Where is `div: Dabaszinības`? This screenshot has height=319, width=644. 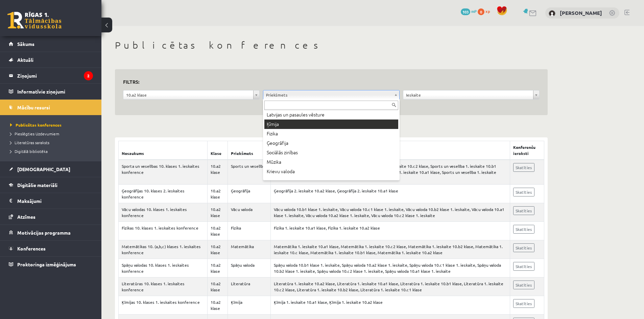
div: Dabaszinības is located at coordinates (331, 181).